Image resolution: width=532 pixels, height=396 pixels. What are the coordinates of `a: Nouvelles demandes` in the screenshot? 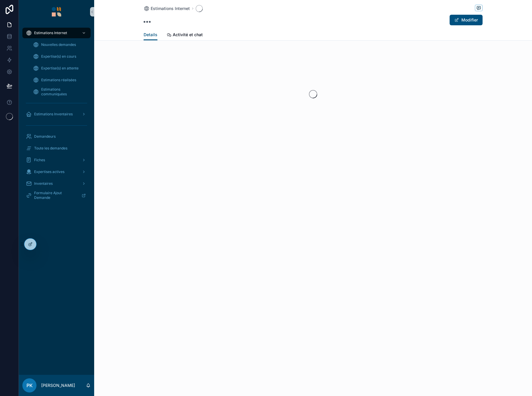 It's located at (60, 45).